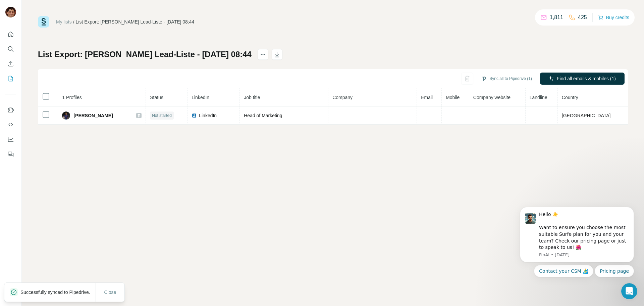  What do you see at coordinates (343, 97) in the screenshot?
I see `span: Company` at bounding box center [343, 97].